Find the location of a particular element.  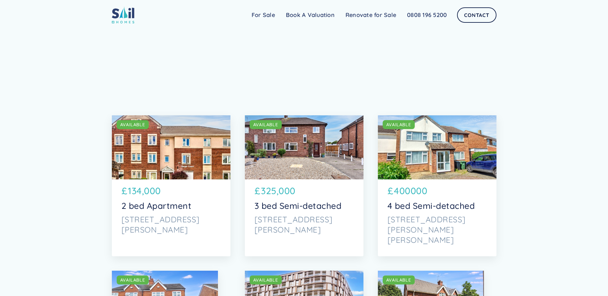

p: 400000 is located at coordinates (411, 191).